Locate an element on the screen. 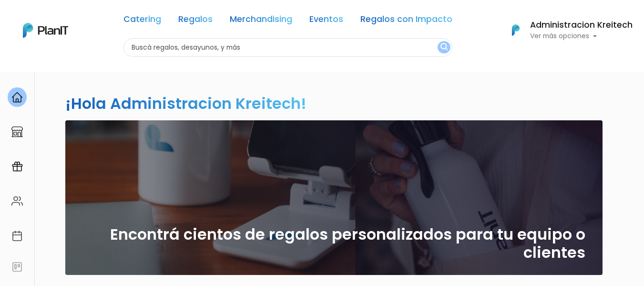  a: Merchandising is located at coordinates (261, 21).